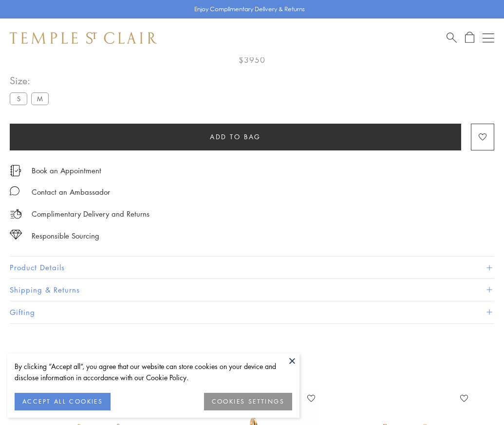 This screenshot has width=504, height=425. I want to click on p: Complimentary Delivery and Returns, so click(91, 214).